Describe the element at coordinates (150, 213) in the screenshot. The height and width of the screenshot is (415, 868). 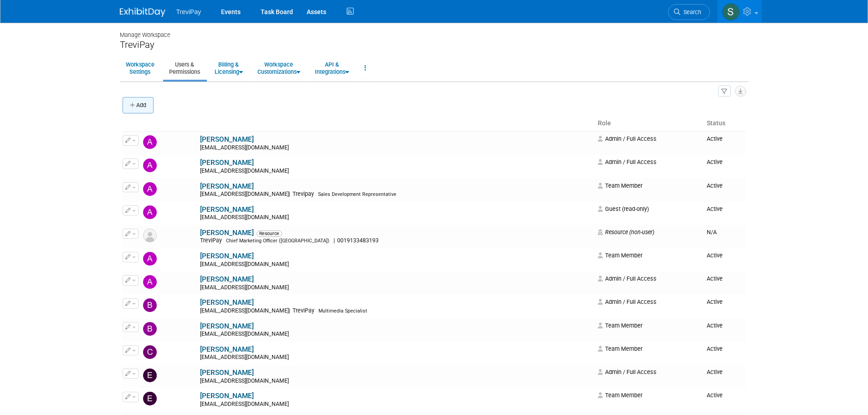
I see `img: Alissa Liotti` at that location.